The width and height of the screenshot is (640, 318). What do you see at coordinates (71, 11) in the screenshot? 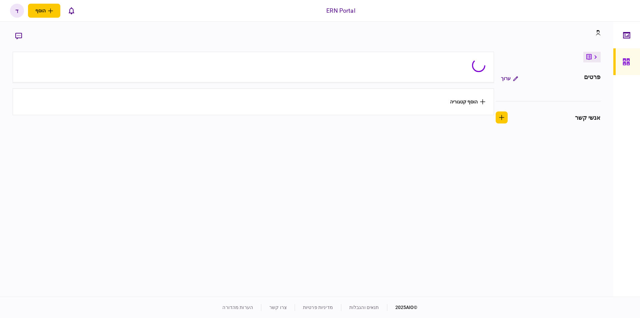
I see `button: פתח רשימת התראות` at bounding box center [71, 11].